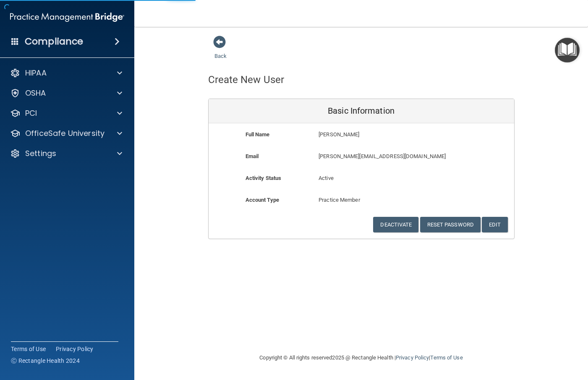  What do you see at coordinates (66, 134) in the screenshot?
I see `a: OfficeSafe University` at bounding box center [66, 134].